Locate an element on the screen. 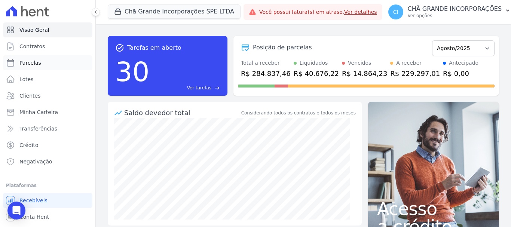 This screenshot has width=511, height=227. a: Ver tarefas east is located at coordinates (186, 88).